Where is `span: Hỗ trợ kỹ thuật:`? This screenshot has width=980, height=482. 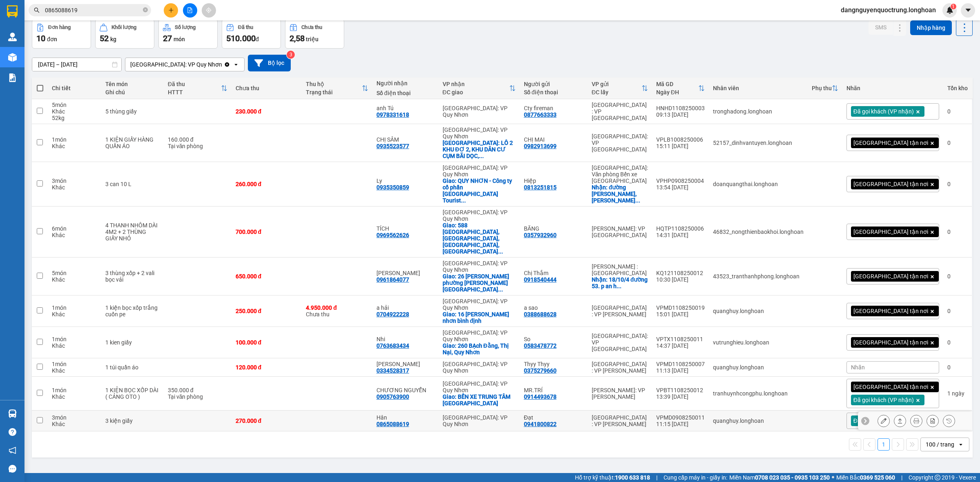
span: Hỗ trợ kỹ thuật: is located at coordinates (612, 478).